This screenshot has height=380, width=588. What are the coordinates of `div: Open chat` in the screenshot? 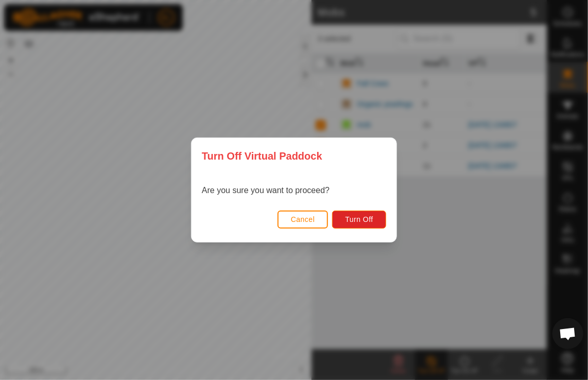 It's located at (568, 334).